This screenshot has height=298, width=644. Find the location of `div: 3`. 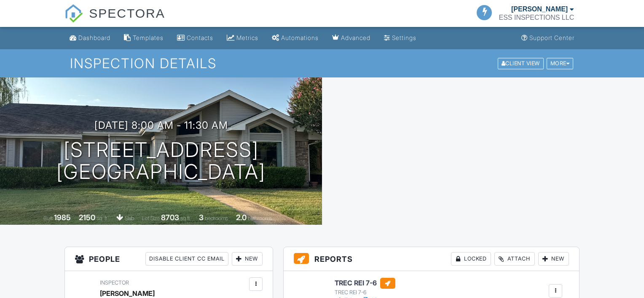

div: 3 is located at coordinates (201, 217).